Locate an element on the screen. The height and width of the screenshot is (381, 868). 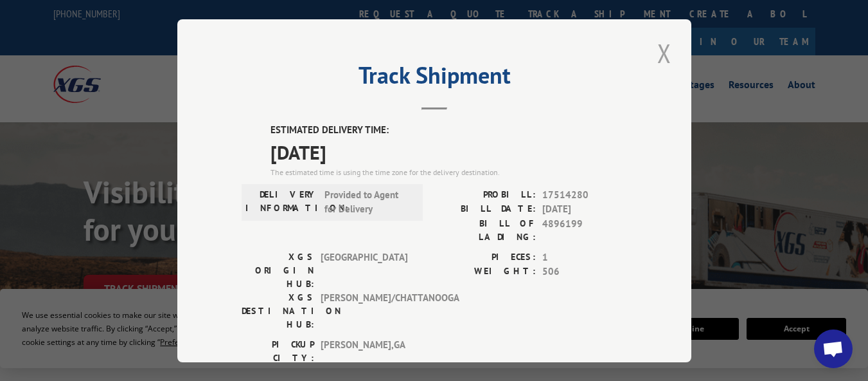
span: 1 is located at coordinates (585, 257).